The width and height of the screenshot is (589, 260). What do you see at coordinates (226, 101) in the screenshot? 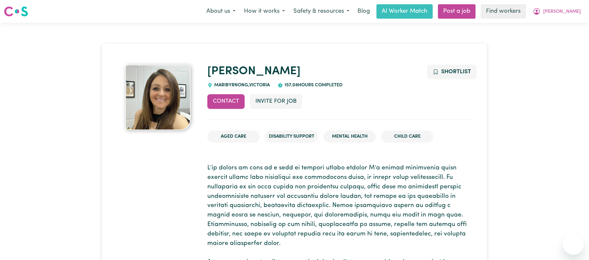
I see `button: Contact` at bounding box center [226, 101].